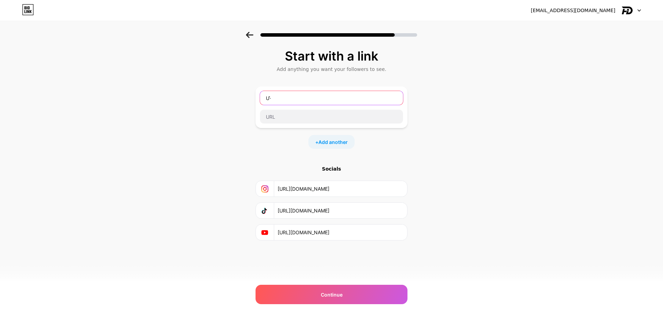  Describe the element at coordinates (627, 10) in the screenshot. I see `img: hunky do` at that location.